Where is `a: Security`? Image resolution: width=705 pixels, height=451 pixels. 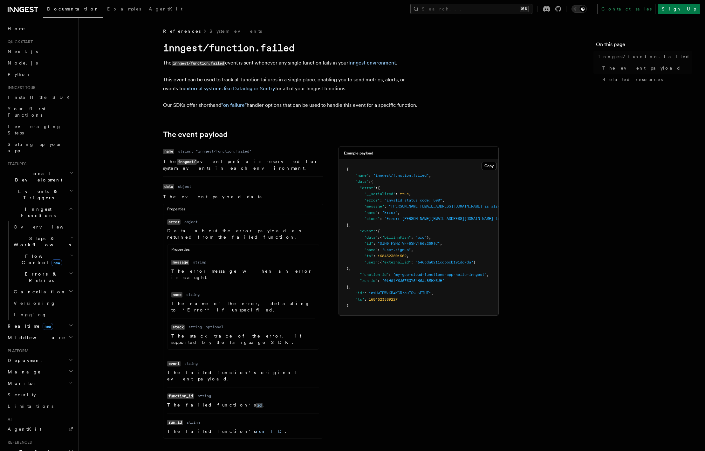 a: Security is located at coordinates (40, 395).